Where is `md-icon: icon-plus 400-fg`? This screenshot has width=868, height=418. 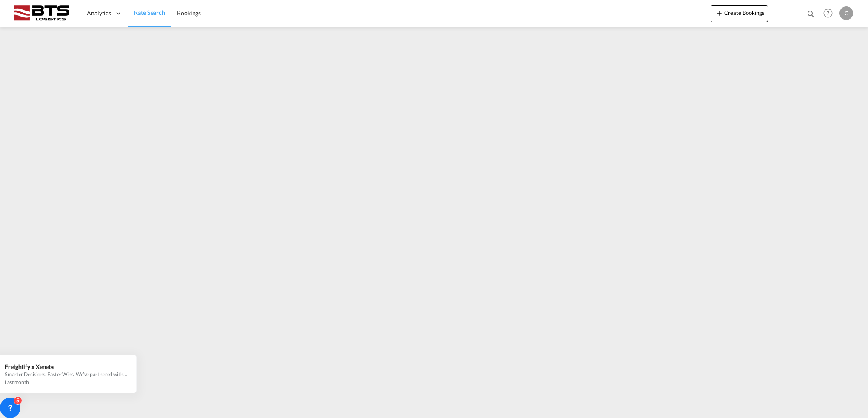 md-icon: icon-plus 400-fg is located at coordinates (719, 13).